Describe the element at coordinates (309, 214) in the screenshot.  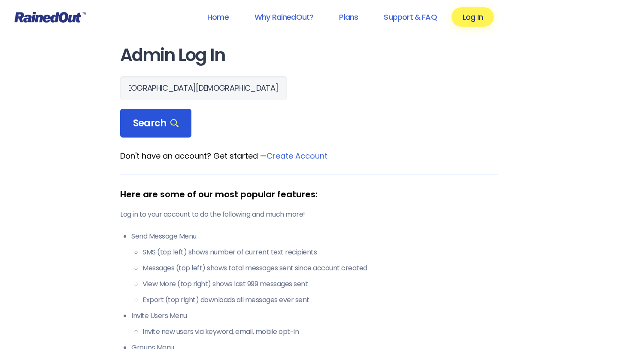
I see `p: Log in to your account to do the following and much more!` at that location.